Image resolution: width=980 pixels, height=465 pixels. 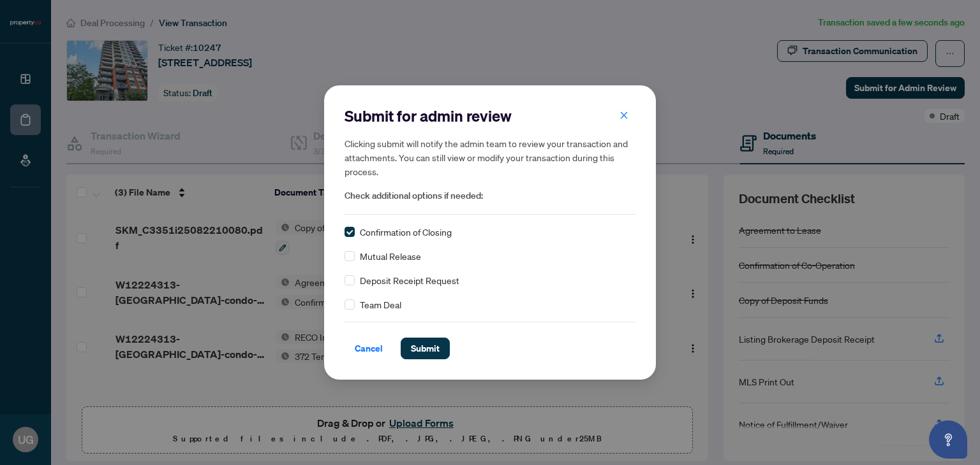 What do you see at coordinates (623, 116) in the screenshot?
I see `span: close` at bounding box center [623, 116].